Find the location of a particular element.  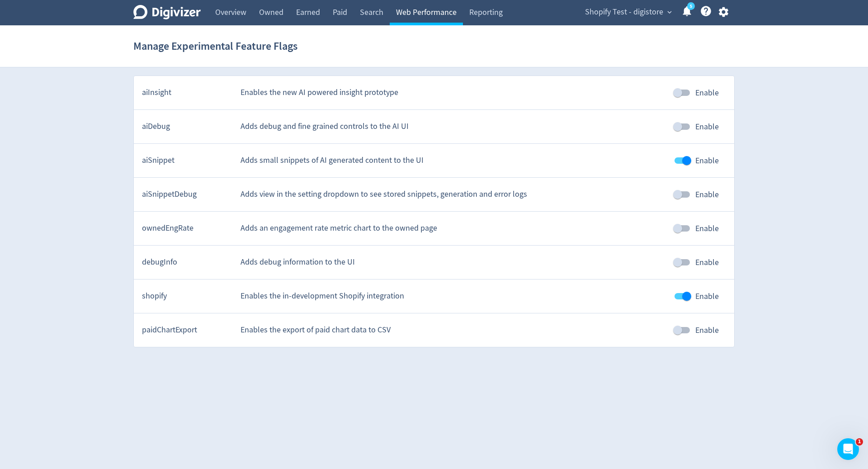

div: Adds an engagement rate metric chart to the owned page is located at coordinates (453, 228).